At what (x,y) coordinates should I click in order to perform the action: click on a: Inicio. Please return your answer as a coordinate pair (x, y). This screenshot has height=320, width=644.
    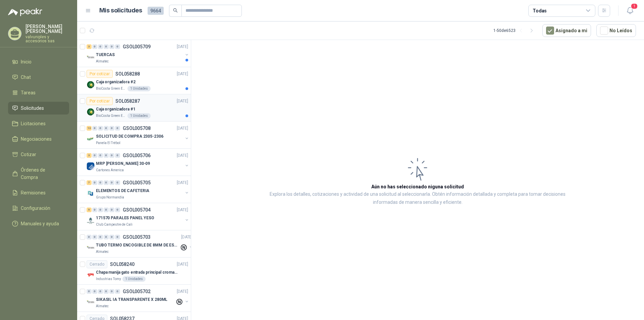
    Looking at the image, I should click on (39, 62).